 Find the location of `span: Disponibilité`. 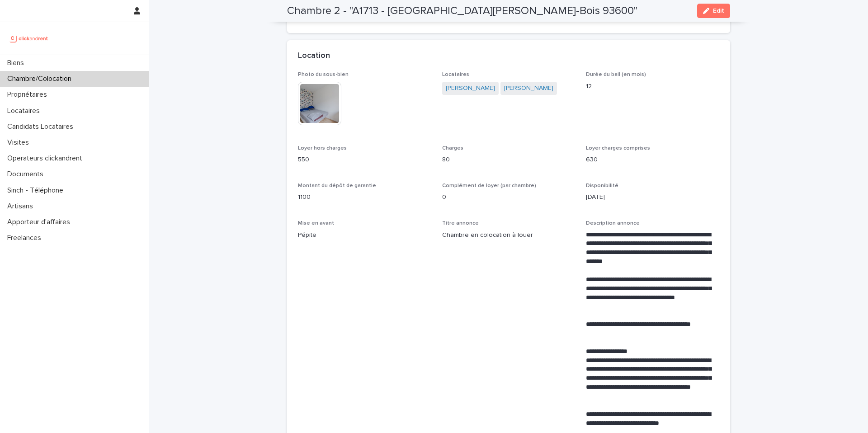

span: Disponibilité is located at coordinates (602, 186).